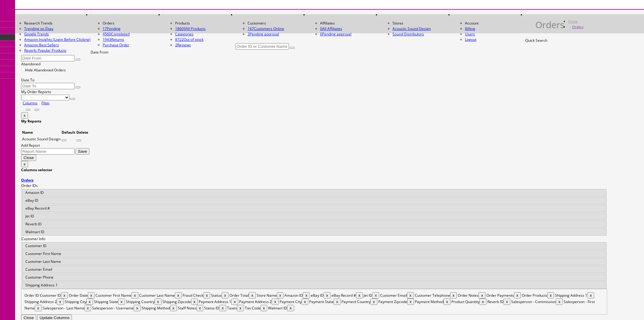  Describe the element at coordinates (180, 39) in the screenshot. I see `span: 8722` at that location.